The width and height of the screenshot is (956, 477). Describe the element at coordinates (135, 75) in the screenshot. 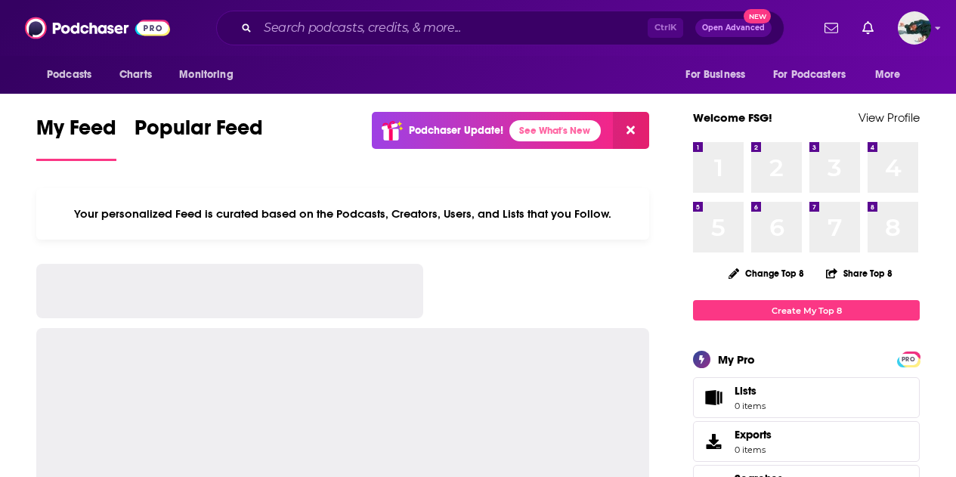

I see `span: Charts` at that location.